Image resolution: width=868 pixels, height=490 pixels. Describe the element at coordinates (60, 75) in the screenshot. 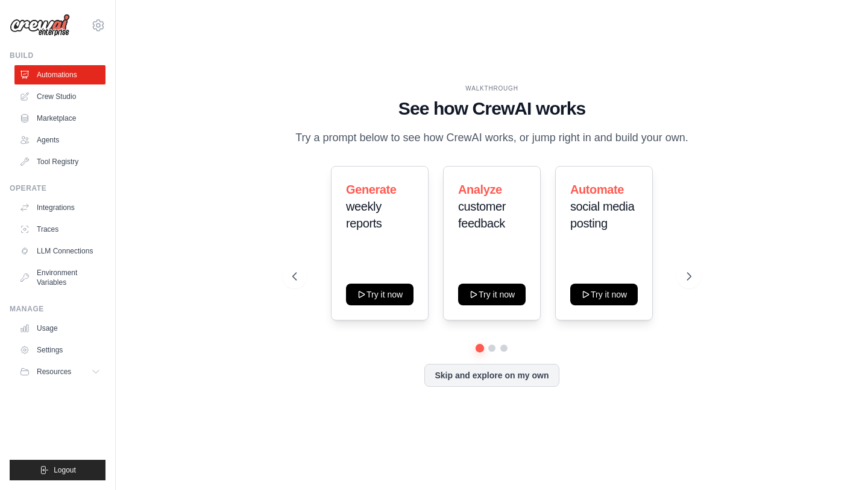

I see `a: Automations` at that location.